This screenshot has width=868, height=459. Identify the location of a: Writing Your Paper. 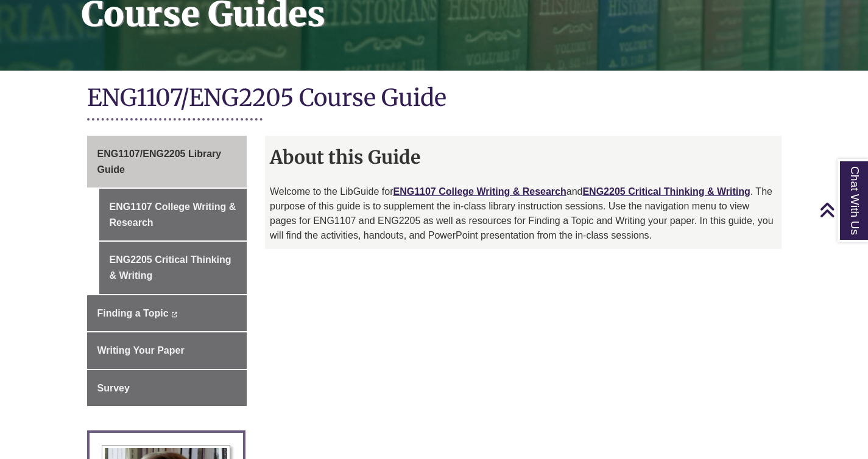
(167, 351).